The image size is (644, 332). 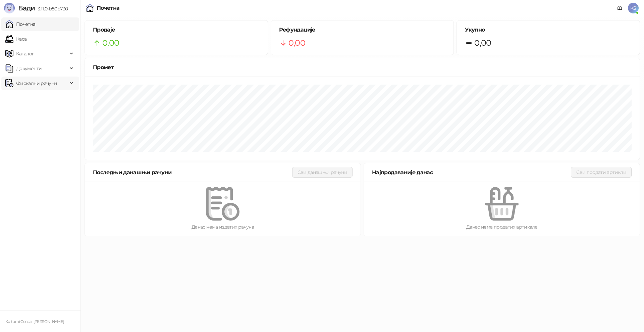 What do you see at coordinates (471, 172) in the screenshot?
I see `div: Најпродаваније данас` at bounding box center [471, 172].